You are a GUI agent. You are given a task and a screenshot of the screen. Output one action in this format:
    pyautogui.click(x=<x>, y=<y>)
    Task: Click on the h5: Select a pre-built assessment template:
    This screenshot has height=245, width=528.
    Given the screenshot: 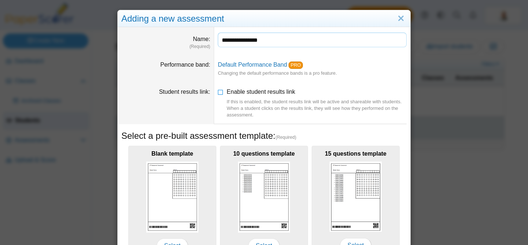 What is the action you would take?
    pyautogui.click(x=264, y=136)
    